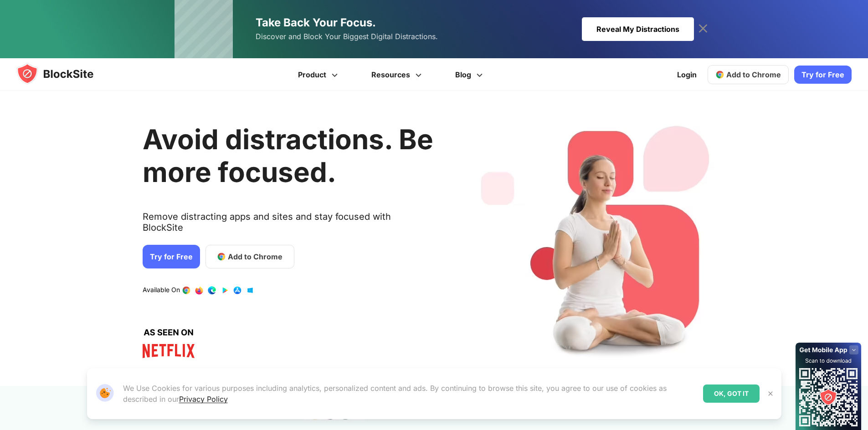 The height and width of the screenshot is (430, 868). I want to click on a: Blog, so click(471, 75).